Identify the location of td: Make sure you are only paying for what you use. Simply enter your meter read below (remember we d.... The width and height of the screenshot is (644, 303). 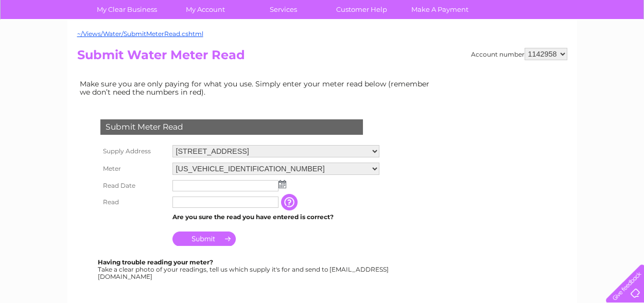
(257, 88).